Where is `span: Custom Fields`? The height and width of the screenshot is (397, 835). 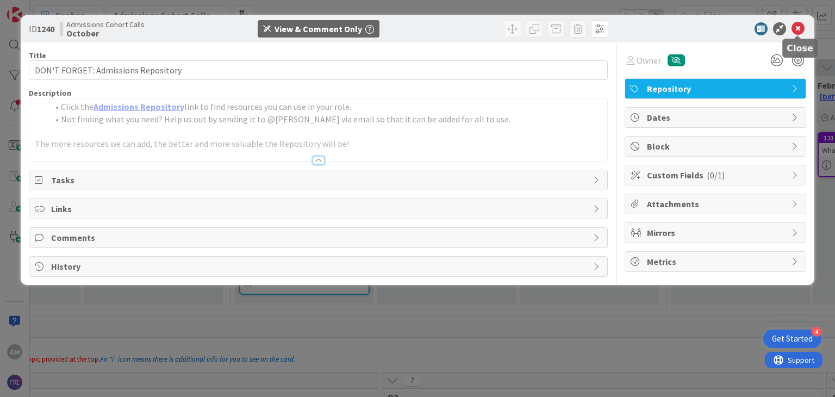 span: Custom Fields is located at coordinates (717, 175).